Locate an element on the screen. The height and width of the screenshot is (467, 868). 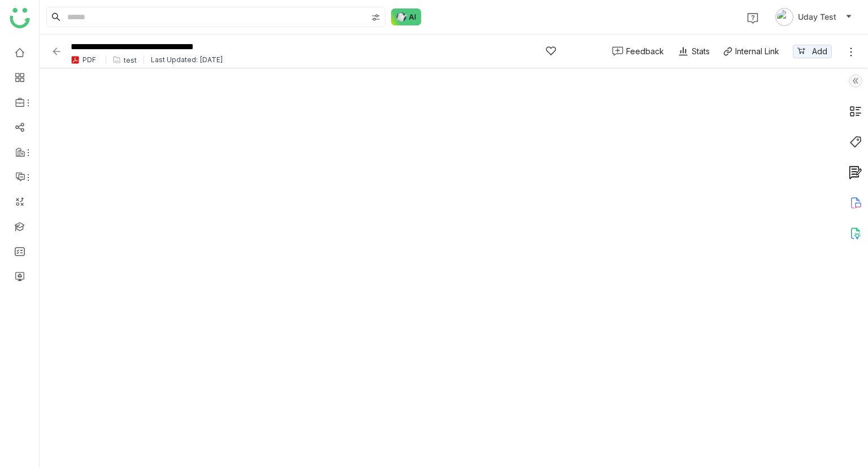
button: Uday Test is located at coordinates (813, 17).